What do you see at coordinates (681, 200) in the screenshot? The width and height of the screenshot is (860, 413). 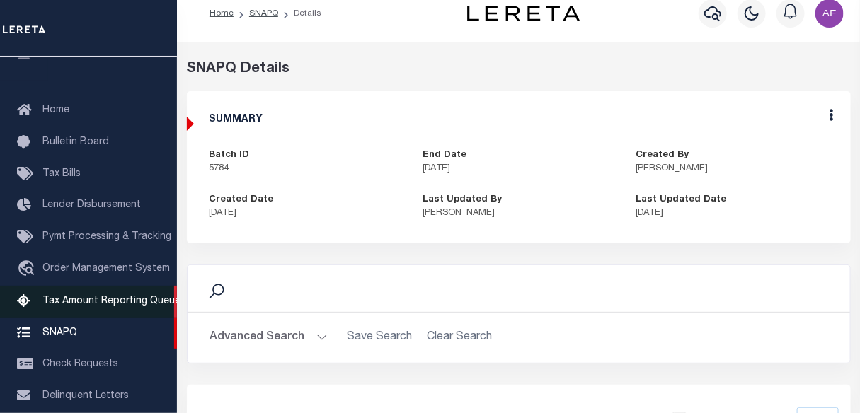 I see `label: Last Updated Date` at bounding box center [681, 200].